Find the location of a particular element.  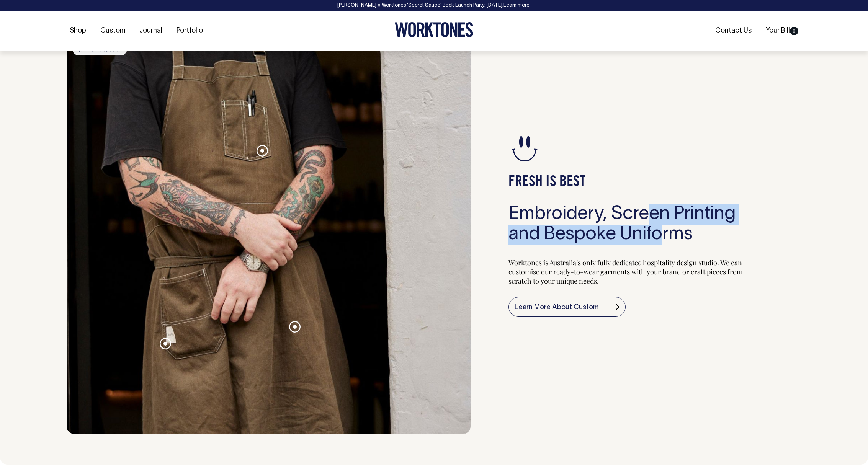

a: Journal is located at coordinates (151, 30).